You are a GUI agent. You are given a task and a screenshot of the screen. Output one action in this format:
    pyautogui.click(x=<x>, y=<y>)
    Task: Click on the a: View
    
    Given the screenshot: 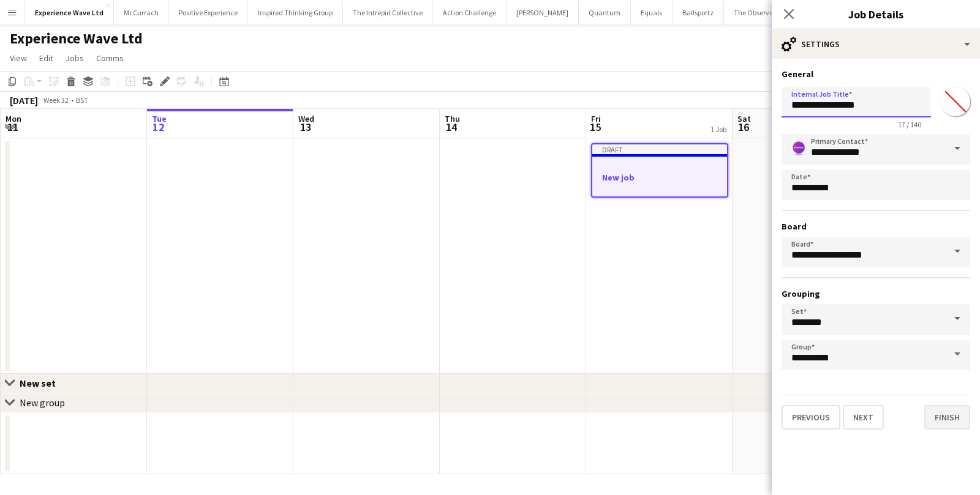 What is the action you would take?
    pyautogui.click(x=18, y=58)
    